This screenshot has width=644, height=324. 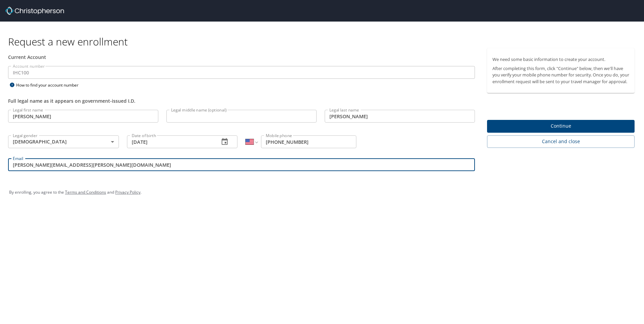 What do you see at coordinates (241, 101) in the screenshot?
I see `div: Full legal name as it appears on government-issued I.D.` at bounding box center [241, 101].